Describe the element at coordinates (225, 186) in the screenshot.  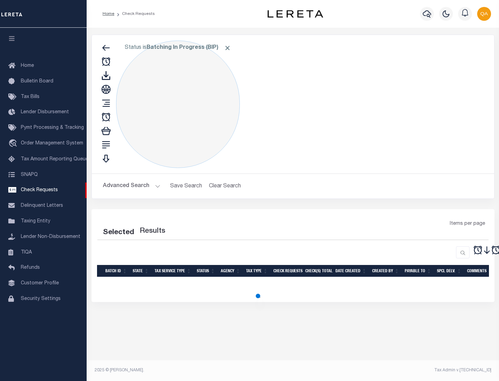
I see `button: Clear Search` at that location.